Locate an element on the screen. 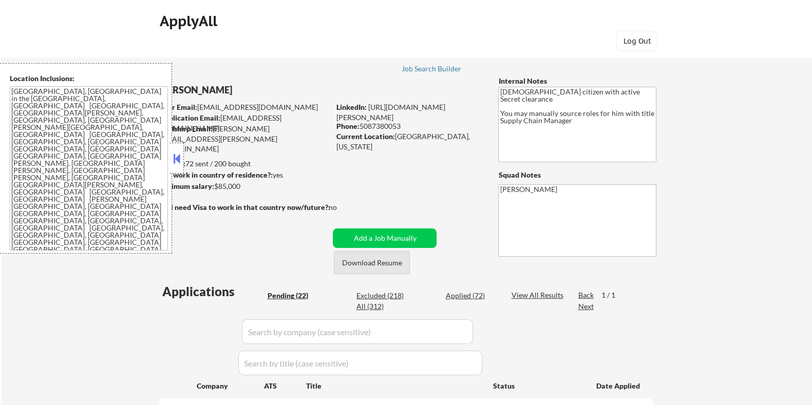 The height and width of the screenshot is (405, 812). div: ATS is located at coordinates (284, 386).